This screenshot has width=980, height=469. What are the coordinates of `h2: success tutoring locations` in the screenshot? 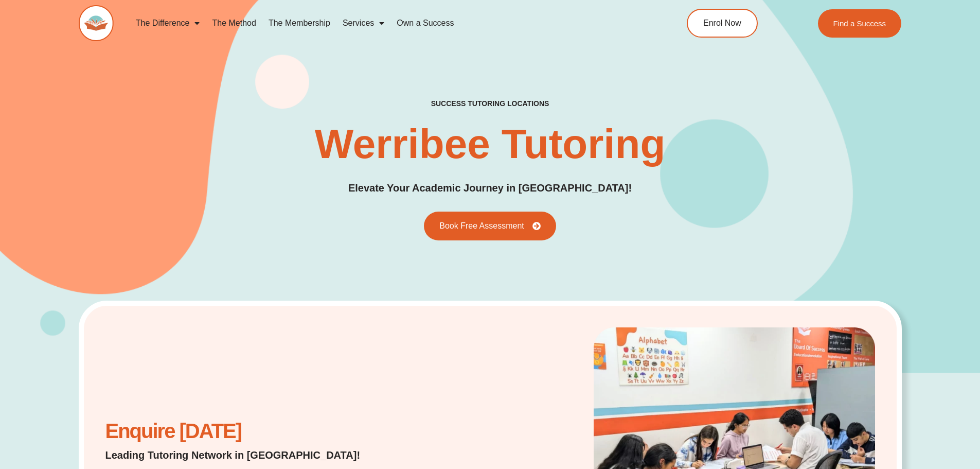 It's located at (491, 104).